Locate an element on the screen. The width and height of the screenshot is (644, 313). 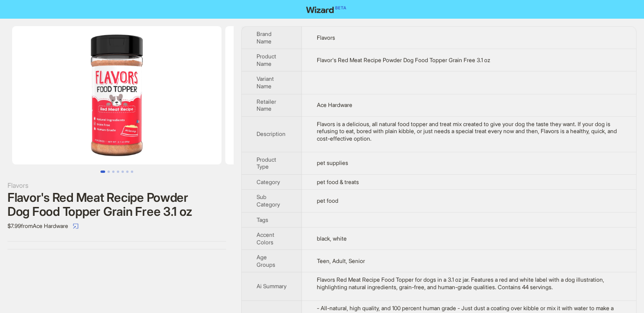
button: Go to slide 1 is located at coordinates (103, 172).